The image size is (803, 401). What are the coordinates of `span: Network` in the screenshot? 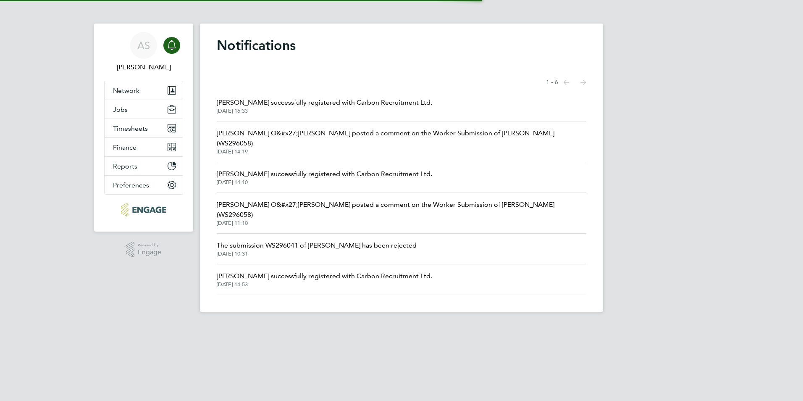 It's located at (126, 90).